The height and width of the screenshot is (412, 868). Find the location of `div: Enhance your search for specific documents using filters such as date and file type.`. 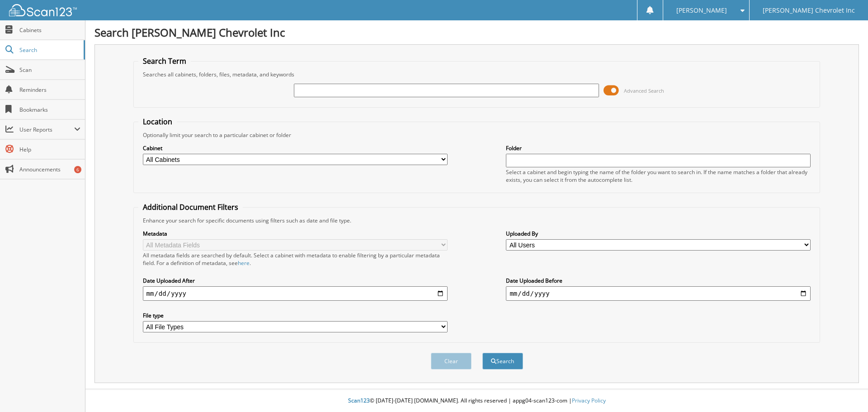

div: Enhance your search for specific documents using filters such as date and file type. is located at coordinates (477, 220).